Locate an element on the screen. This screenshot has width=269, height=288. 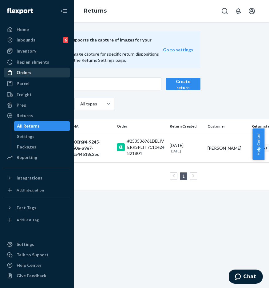
a: Inventory is located at coordinates (37, 51).